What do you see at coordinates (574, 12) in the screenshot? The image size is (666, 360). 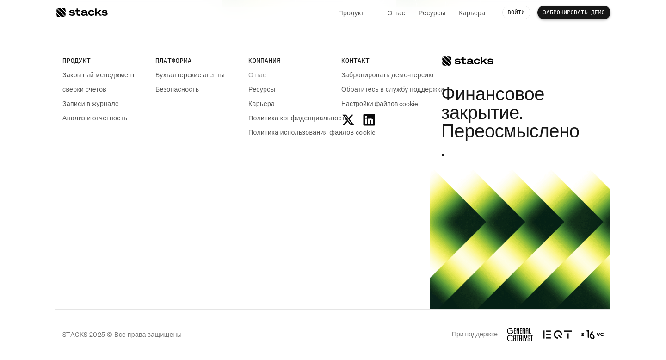 I see `font: ЗАБРОНИРОВАТЬ ДЕМО` at bounding box center [574, 12].